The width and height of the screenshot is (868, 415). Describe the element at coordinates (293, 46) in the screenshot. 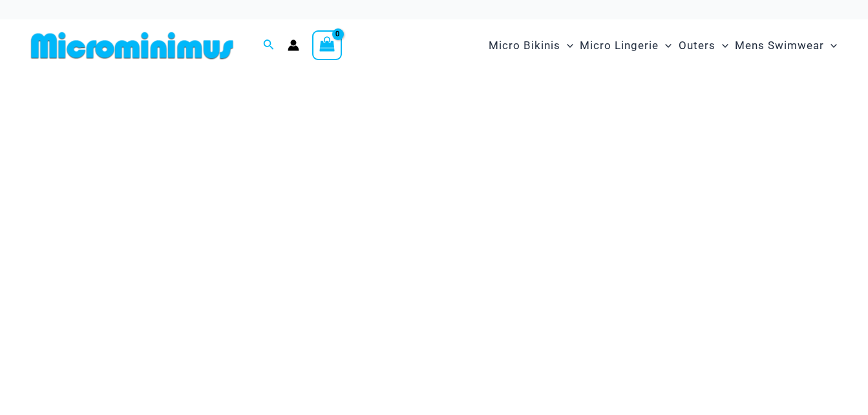

I see `a: Account icon link` at that location.